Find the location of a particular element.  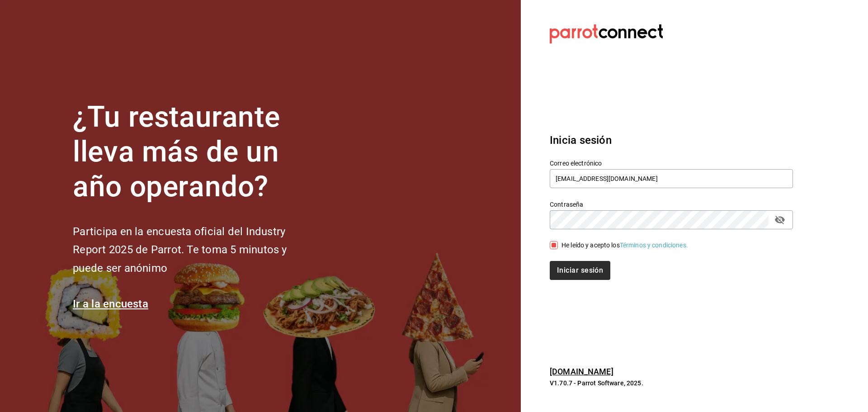

label: Correo electrónico is located at coordinates (672, 164).